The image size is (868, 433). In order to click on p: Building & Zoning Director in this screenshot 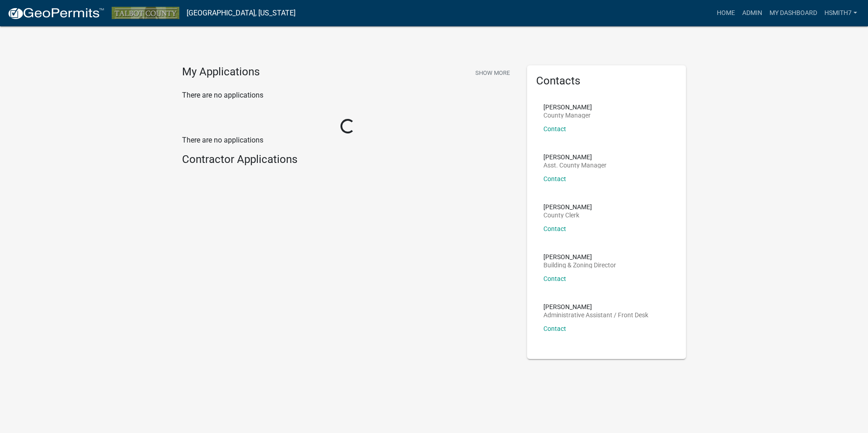, I will do `click(580, 265)`.